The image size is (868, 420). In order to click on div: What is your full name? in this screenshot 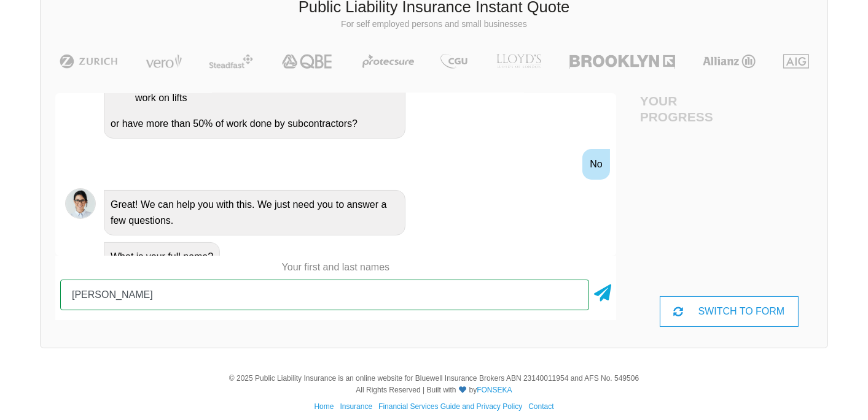, I will do `click(162, 257)`.